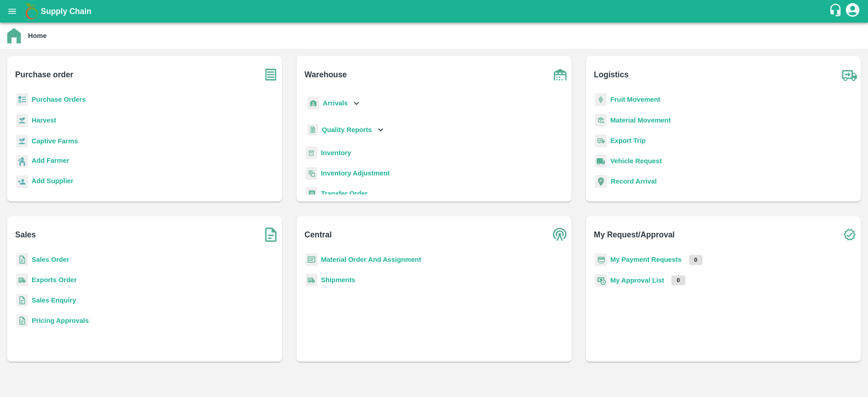 This screenshot has height=397, width=868. Describe the element at coordinates (271, 74) in the screenshot. I see `img: purchase` at that location.